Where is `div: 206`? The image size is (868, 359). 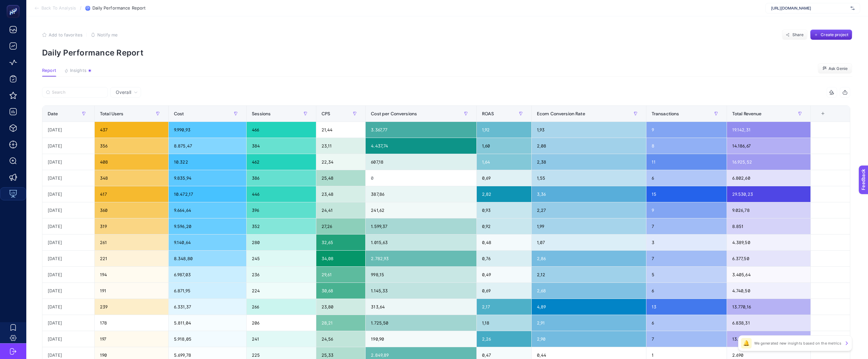 div: 206 is located at coordinates (281, 322).